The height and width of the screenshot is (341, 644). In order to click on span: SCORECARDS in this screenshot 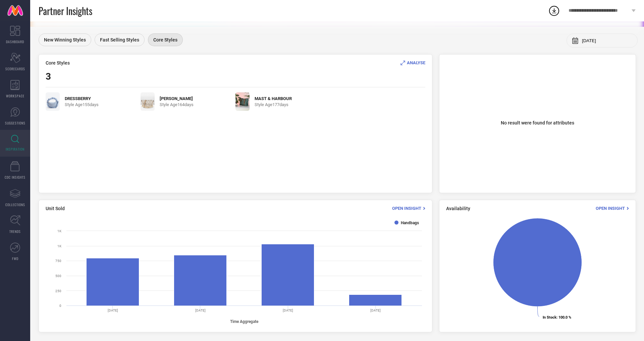, I will do `click(15, 69)`.